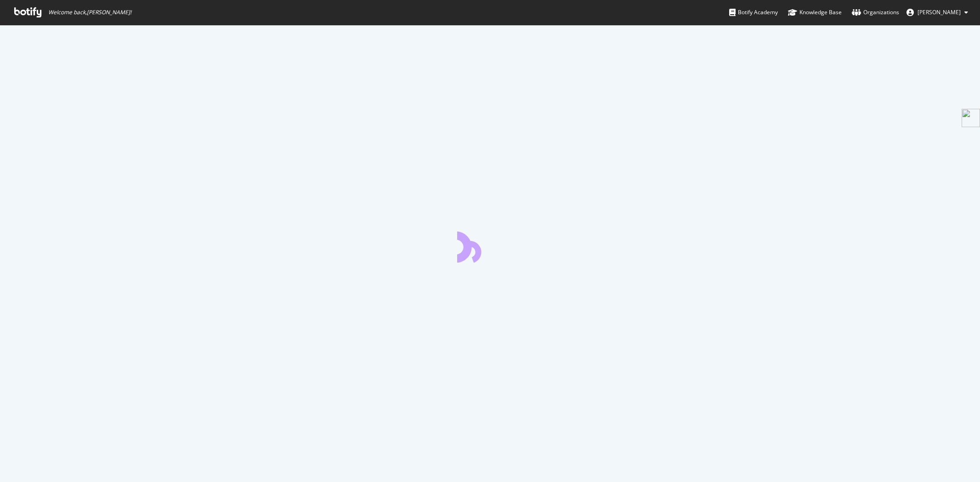 The height and width of the screenshot is (482, 980). Describe the element at coordinates (971, 118) in the screenshot. I see `img: side-widget.svg` at that location.